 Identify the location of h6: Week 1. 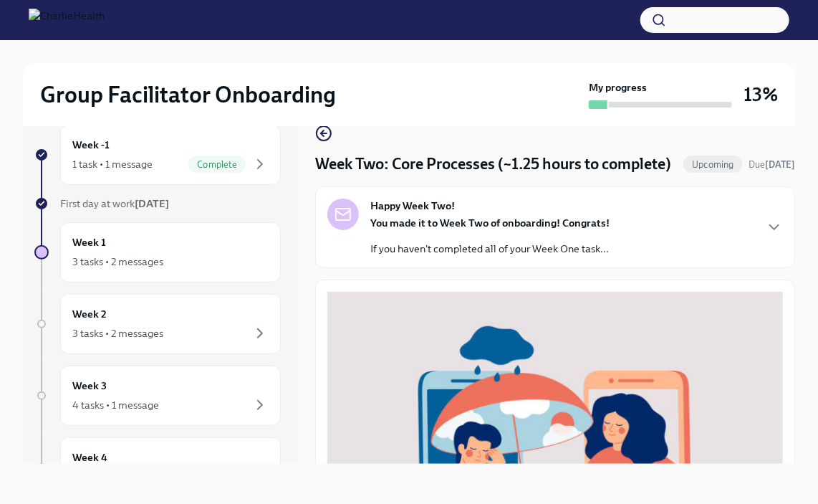
(89, 242).